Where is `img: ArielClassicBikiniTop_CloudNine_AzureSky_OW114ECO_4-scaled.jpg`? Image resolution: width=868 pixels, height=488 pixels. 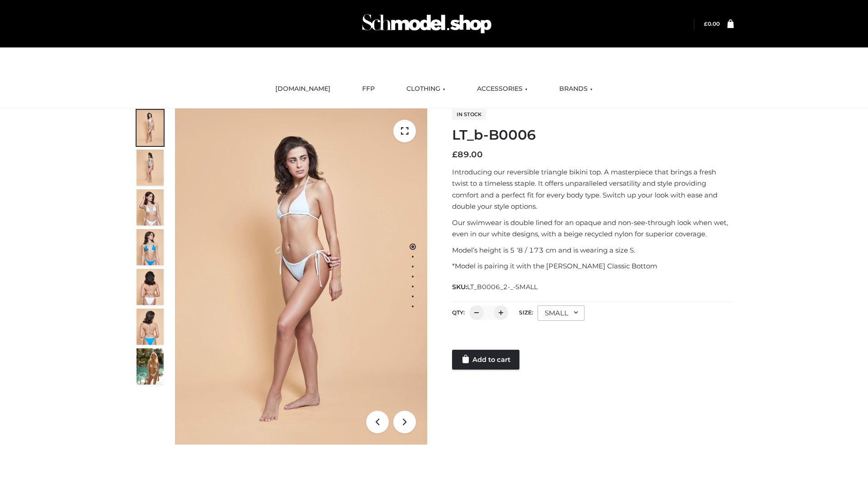 img: ArielClassicBikiniTop_CloudNine_AzureSky_OW114ECO_4-scaled.jpg is located at coordinates (150, 247).